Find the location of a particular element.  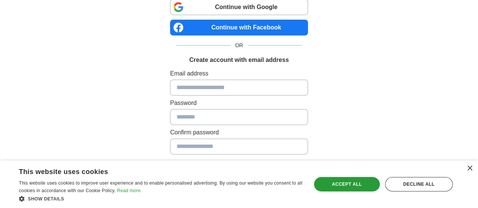

label: Email address is located at coordinates (239, 74).